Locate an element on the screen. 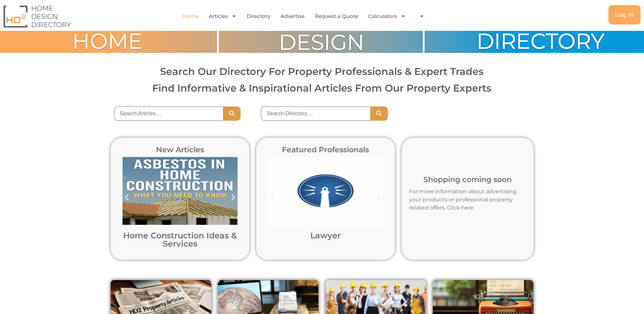 Image resolution: width=644 pixels, height=314 pixels. a: Home Construction Ideas & Services is located at coordinates (180, 239).